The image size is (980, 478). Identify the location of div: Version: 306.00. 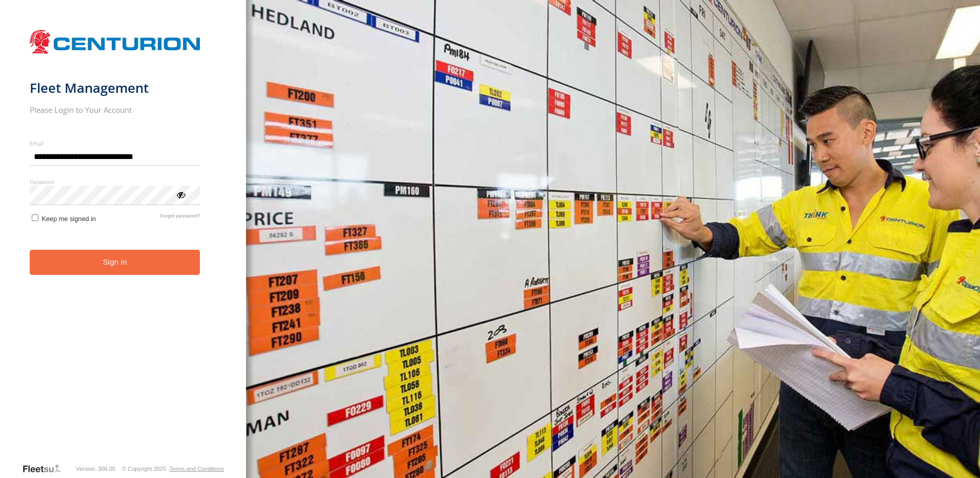
(96, 469).